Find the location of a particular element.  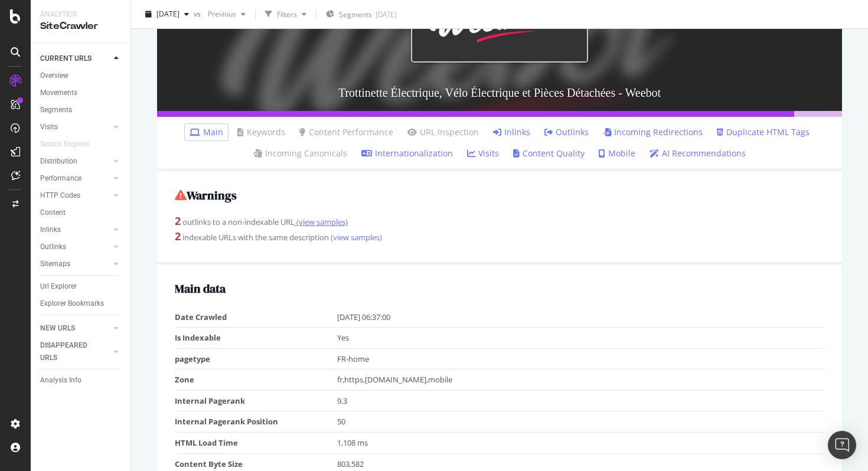

a: URL Inspection is located at coordinates (443, 132).